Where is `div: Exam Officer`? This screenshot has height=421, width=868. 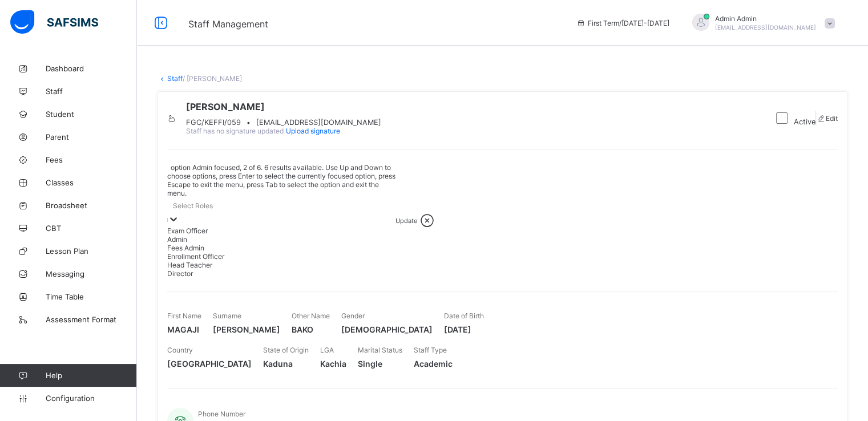 div: Exam Officer is located at coordinates (281, 231).